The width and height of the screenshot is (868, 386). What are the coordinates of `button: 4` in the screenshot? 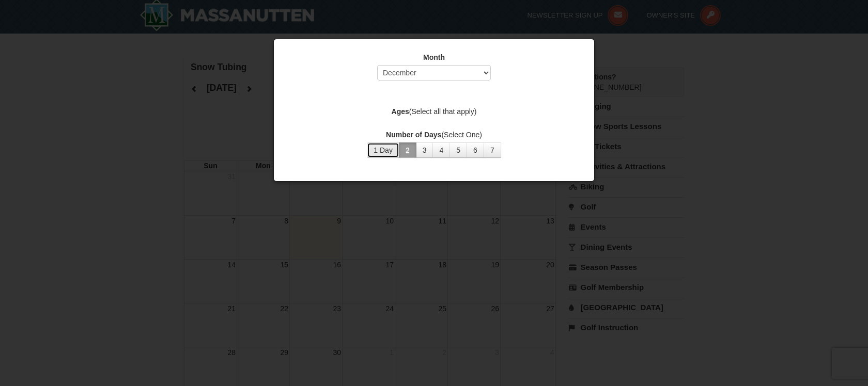 It's located at (441, 150).